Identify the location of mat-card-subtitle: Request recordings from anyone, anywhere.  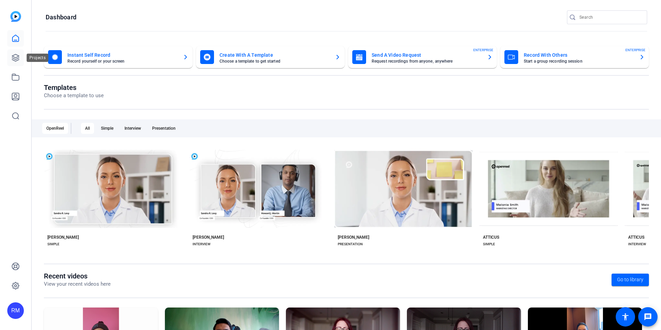
(426, 61).